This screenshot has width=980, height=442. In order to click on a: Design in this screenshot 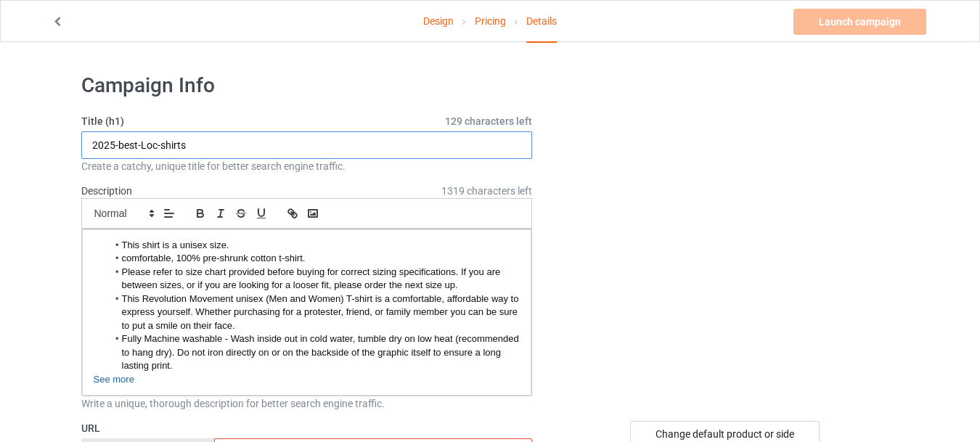, I will do `click(439, 21)`.